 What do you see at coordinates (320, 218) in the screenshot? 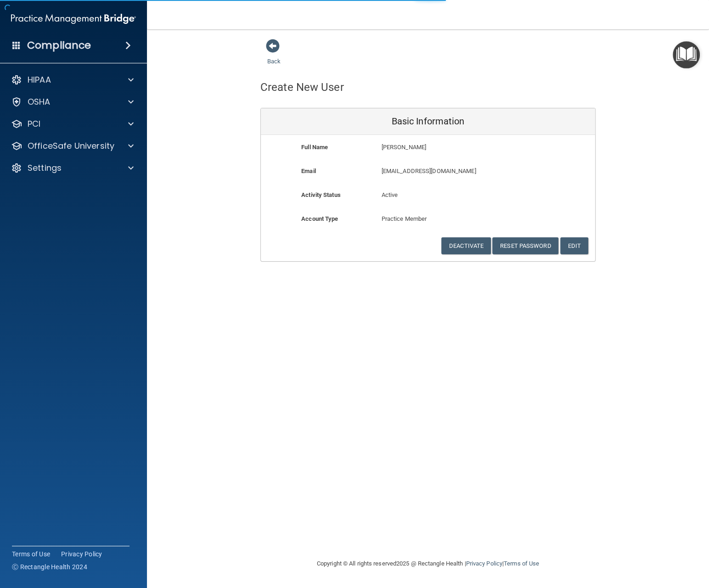
I see `b: Account Type` at bounding box center [320, 218].